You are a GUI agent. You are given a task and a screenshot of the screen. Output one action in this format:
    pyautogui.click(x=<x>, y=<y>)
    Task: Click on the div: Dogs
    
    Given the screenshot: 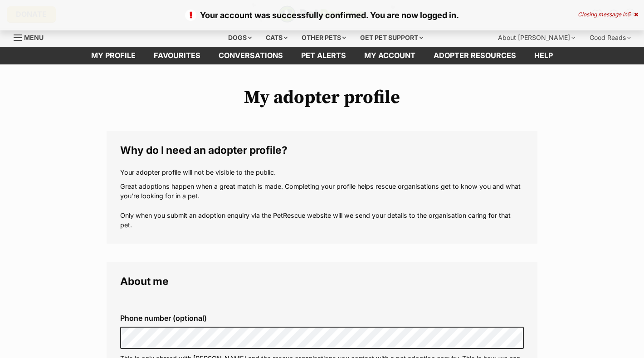 What is the action you would take?
    pyautogui.click(x=240, y=38)
    